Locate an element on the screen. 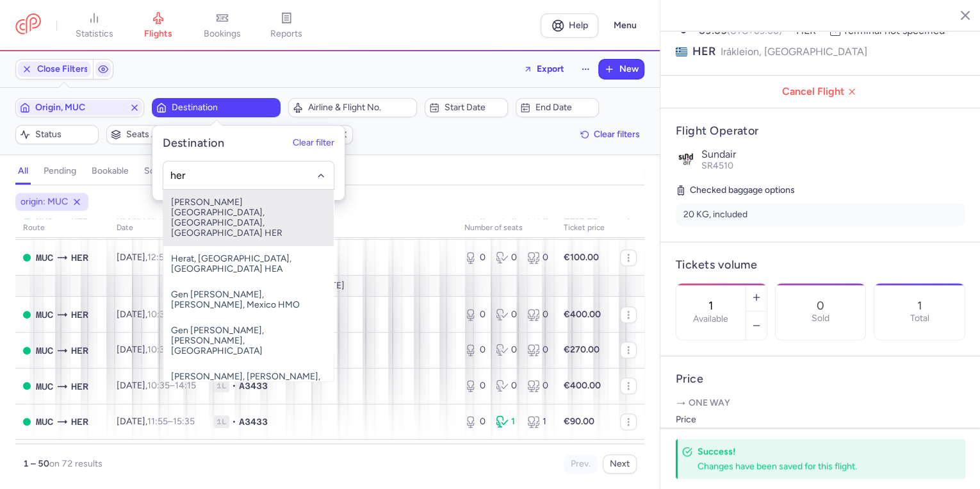 This screenshot has width=980, height=489. a: statistics is located at coordinates (94, 26).